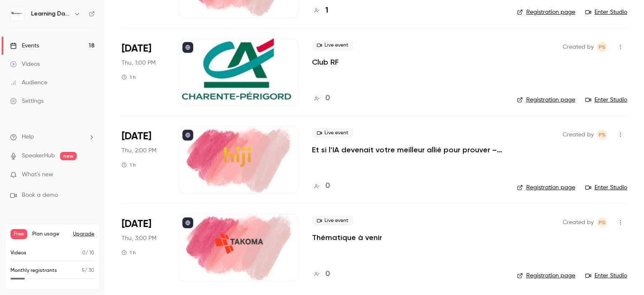  What do you see at coordinates (99, 52) in the screenshot?
I see `img: tab_keywords_by_traffic_grey.svg` at bounding box center [99, 52].